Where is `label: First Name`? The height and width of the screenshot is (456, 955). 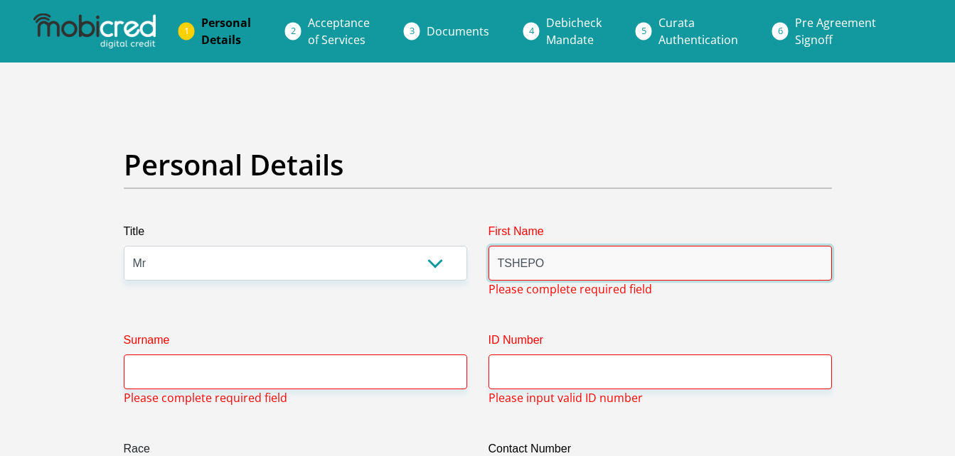 label: First Name is located at coordinates (660, 235).